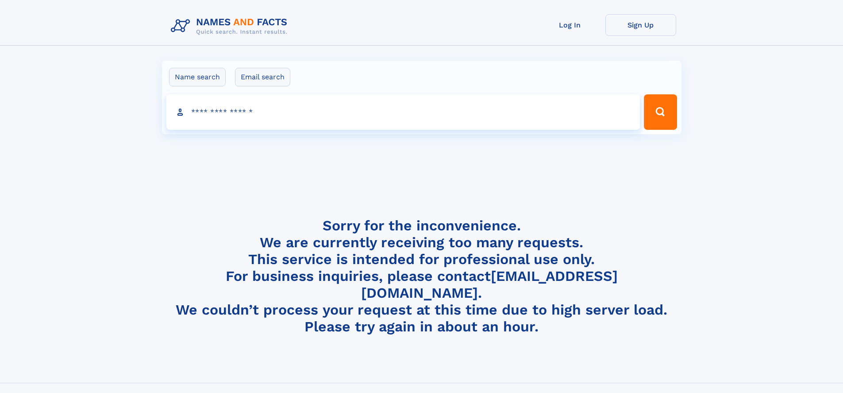 Image resolution: width=843 pixels, height=393 pixels. What do you see at coordinates (641, 25) in the screenshot?
I see `a: Sign Up` at bounding box center [641, 25].